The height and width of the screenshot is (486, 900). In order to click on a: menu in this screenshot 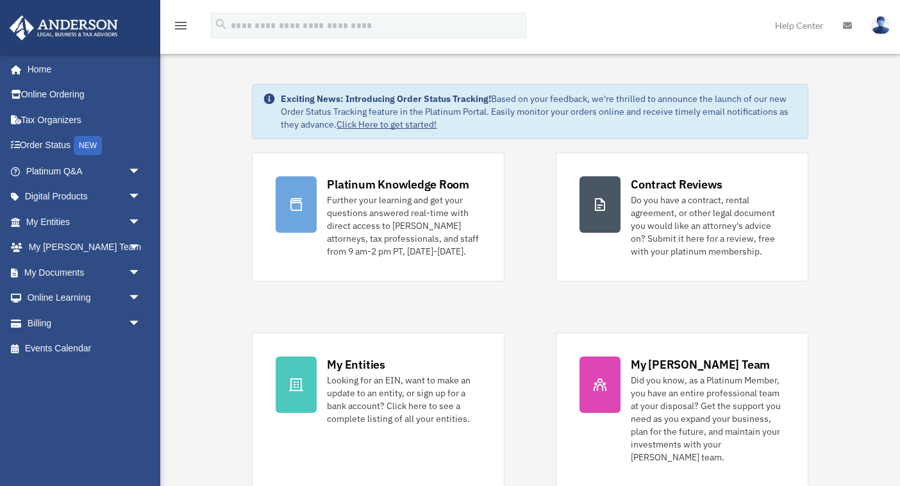, I will do `click(181, 28)`.